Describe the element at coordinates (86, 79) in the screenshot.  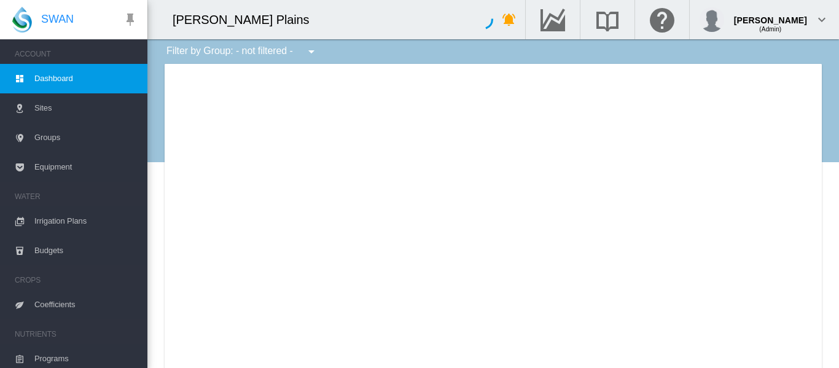
I see `span: Dashboard` at that location.